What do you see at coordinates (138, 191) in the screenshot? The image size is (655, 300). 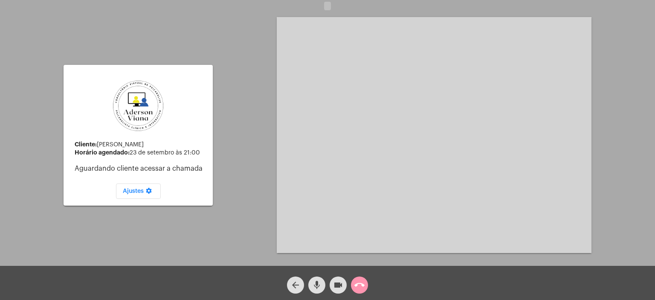 I see `button: Ajustes` at bounding box center [138, 191].